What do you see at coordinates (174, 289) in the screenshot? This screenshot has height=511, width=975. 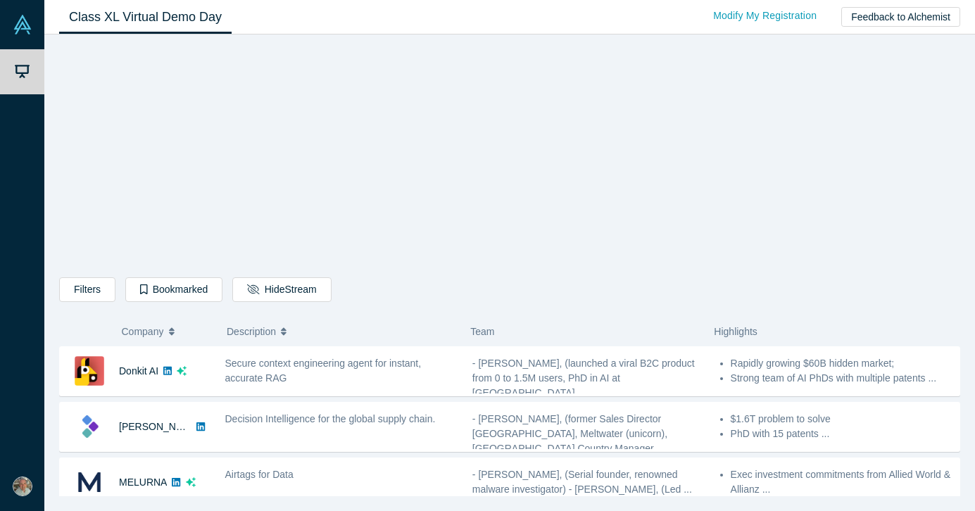 I see `button: Bookmarked` at bounding box center [174, 289].